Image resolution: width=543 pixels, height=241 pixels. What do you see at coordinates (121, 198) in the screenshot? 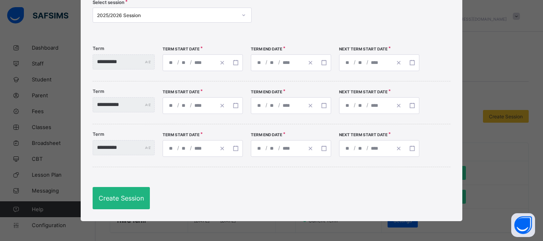
I see `span: Create Session` at bounding box center [121, 198].